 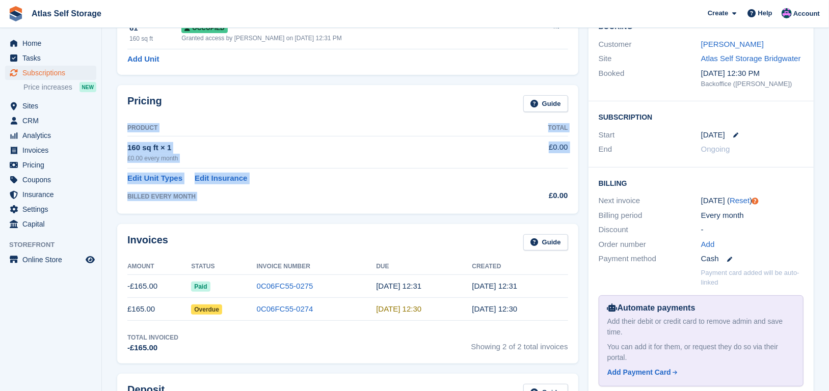 What do you see at coordinates (53, 195) in the screenshot?
I see `span: Insurance` at bounding box center [53, 195].